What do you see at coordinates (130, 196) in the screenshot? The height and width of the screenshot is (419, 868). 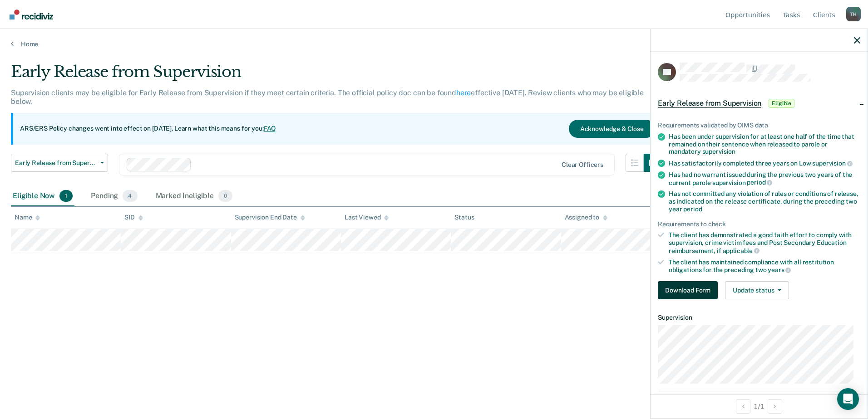 I see `span: 4` at bounding box center [130, 196].